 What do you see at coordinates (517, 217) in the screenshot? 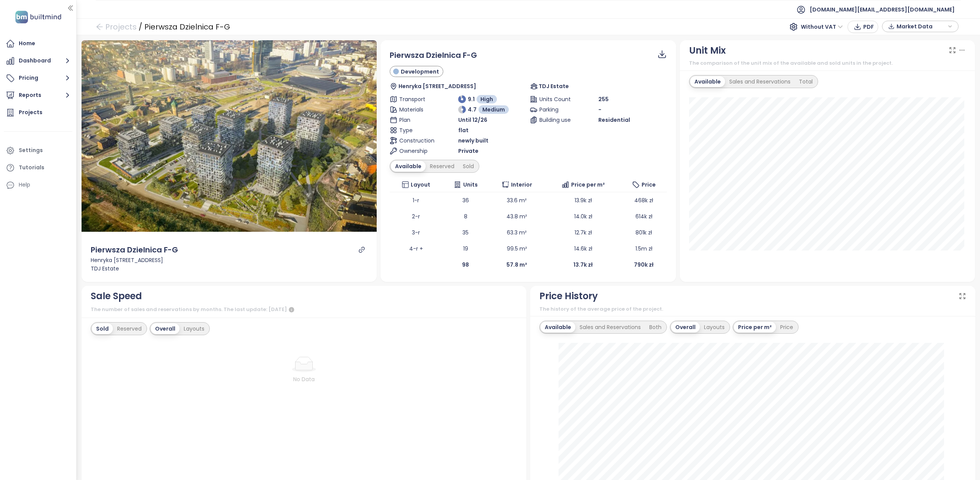
I see `td: 43.8 m²` at bounding box center [517, 217].